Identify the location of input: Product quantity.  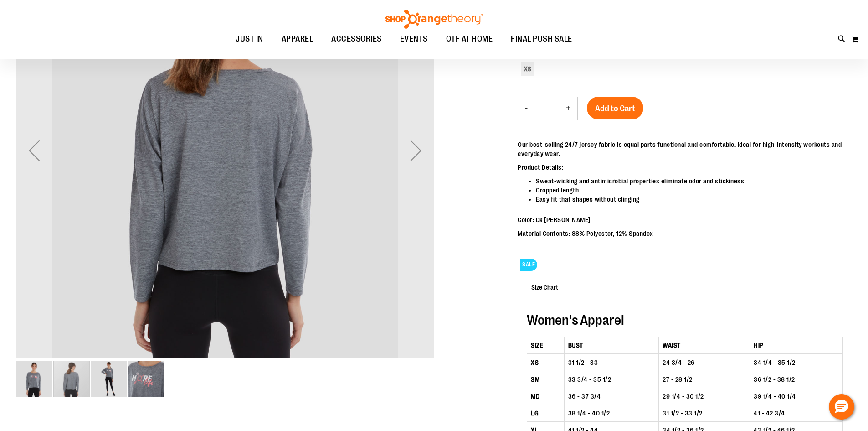
(547, 109).